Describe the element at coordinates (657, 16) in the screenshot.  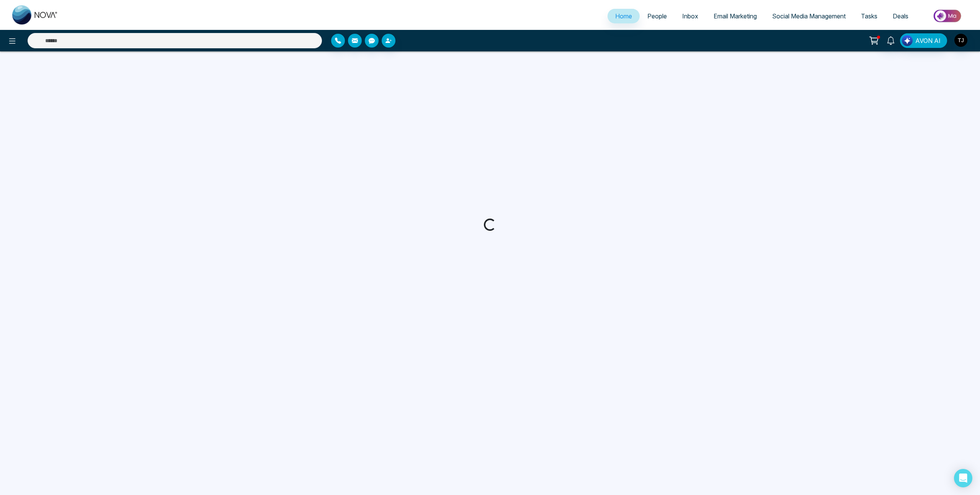
I see `a: People` at that location.